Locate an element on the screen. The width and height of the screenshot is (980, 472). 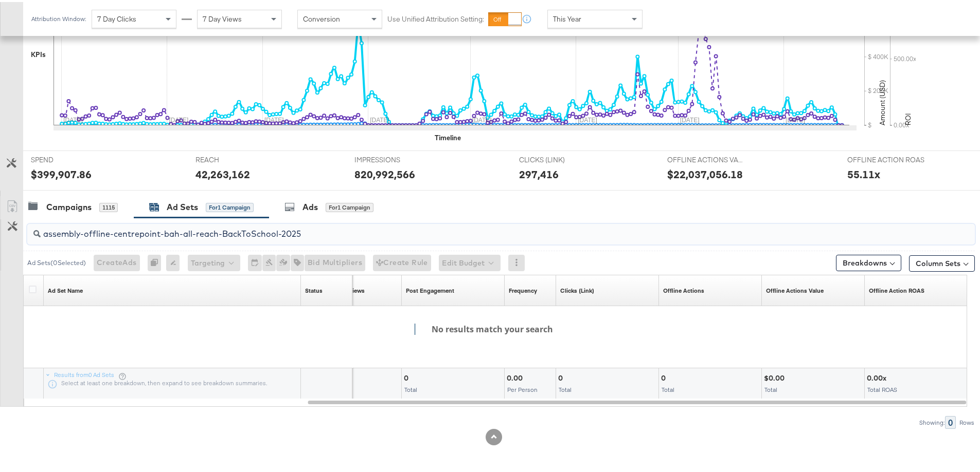
div: Attribution Window: is located at coordinates (59, 17).